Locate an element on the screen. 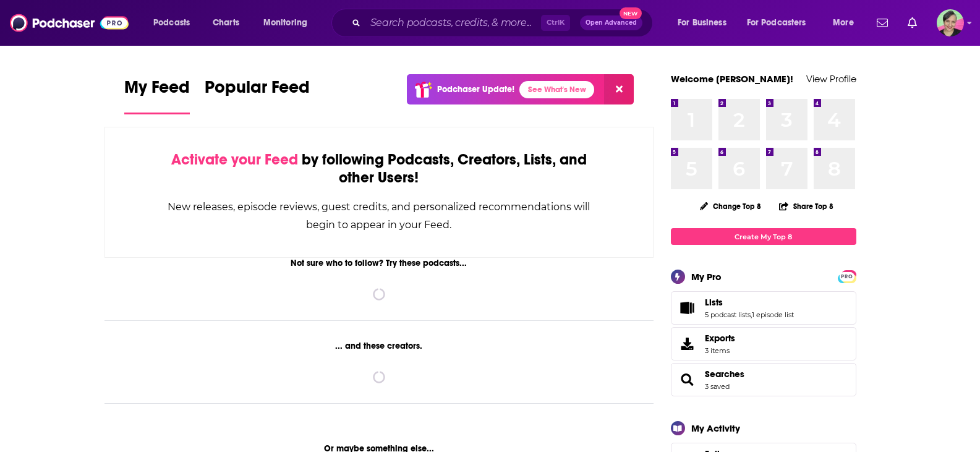 The width and height of the screenshot is (980, 452). a: 5 podcast lists is located at coordinates (728, 315).